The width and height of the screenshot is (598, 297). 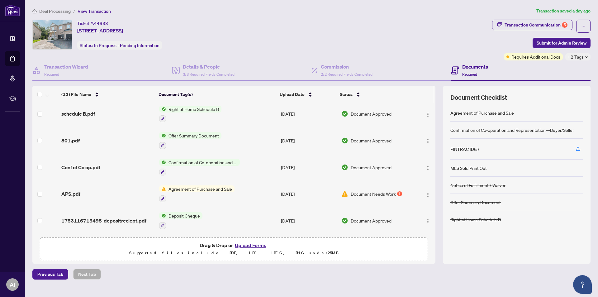 I want to click on button: Submit for Admin Review, so click(x=562, y=43).